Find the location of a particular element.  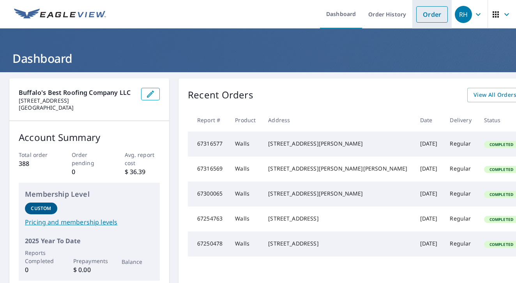

p: Order pending is located at coordinates (89, 159).